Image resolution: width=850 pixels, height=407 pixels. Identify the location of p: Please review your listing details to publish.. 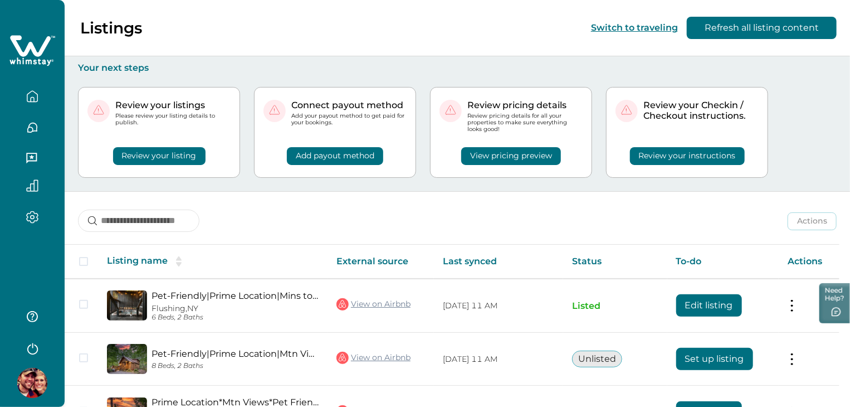
(173, 119).